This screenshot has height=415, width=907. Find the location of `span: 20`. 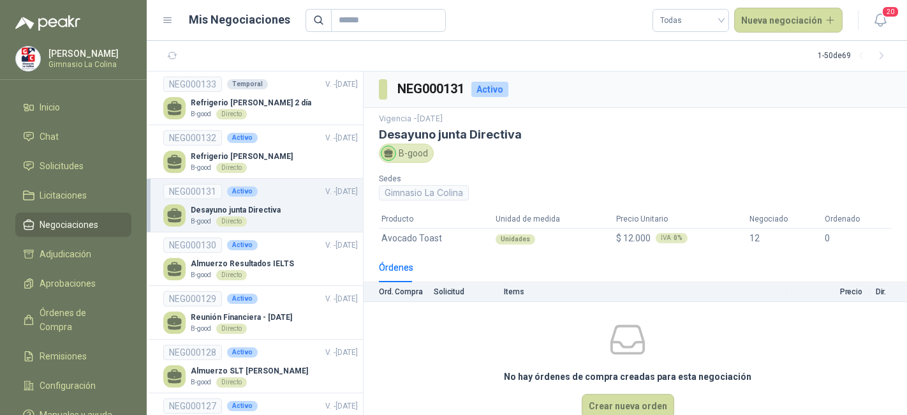

span: 20 is located at coordinates (890, 11).